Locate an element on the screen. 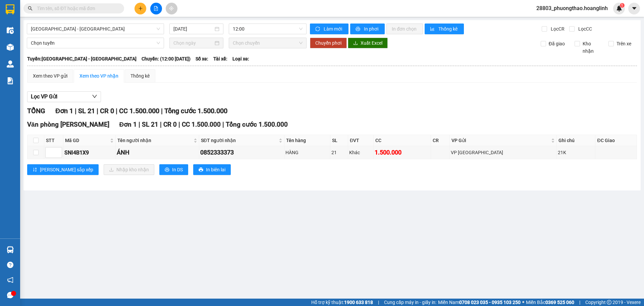  span: Đơn 1 is located at coordinates (64, 111).